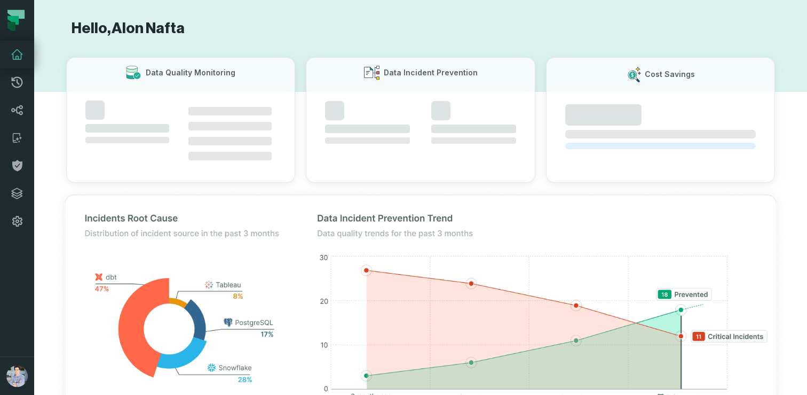 Image resolution: width=807 pixels, height=395 pixels. Describe the element at coordinates (421, 28) in the screenshot. I see `h1: Hello, Alon Nafta` at that location.